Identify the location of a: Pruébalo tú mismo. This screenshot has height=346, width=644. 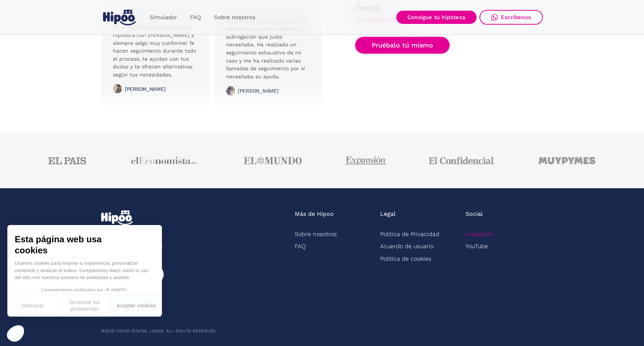
(402, 45).